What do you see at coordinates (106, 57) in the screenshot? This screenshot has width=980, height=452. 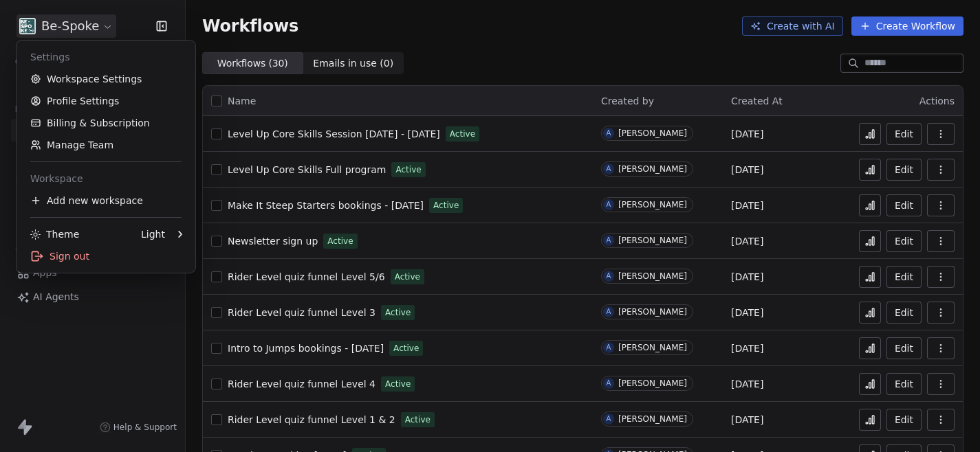 I see `div: Settings` at bounding box center [106, 57].